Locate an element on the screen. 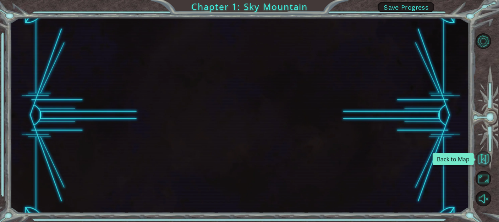  div: Back to Map is located at coordinates (454, 159).